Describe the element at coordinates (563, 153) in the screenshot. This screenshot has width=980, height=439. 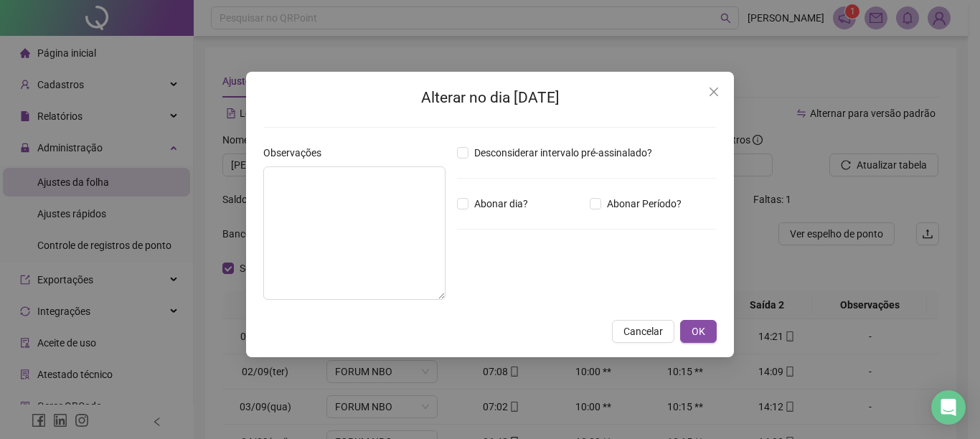
I see `span: Desconsiderar intervalo pré-assinalado?` at that location.